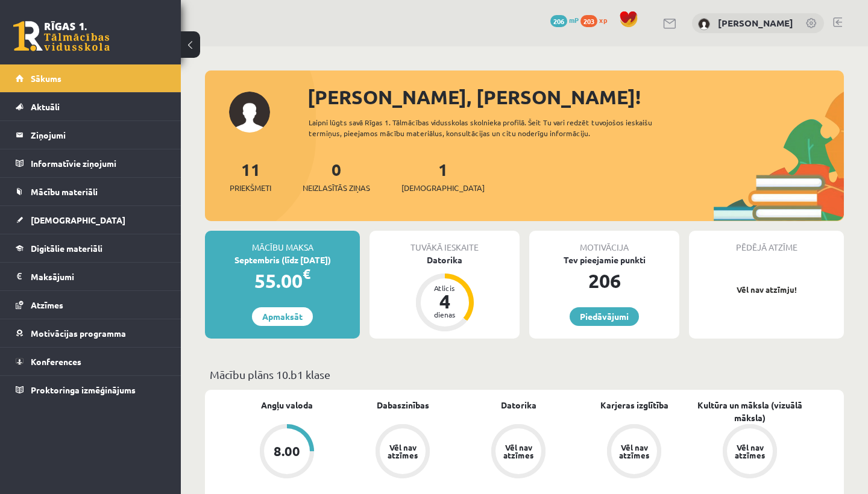 This screenshot has width=868, height=494. What do you see at coordinates (90, 277) in the screenshot?
I see `a: Maksājumi` at bounding box center [90, 277].